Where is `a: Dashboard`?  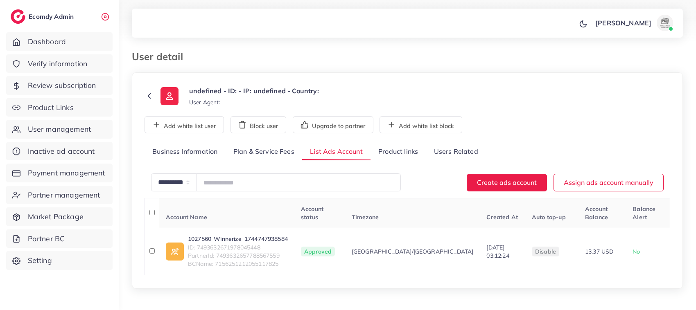 a: Dashboard is located at coordinates (59, 42).